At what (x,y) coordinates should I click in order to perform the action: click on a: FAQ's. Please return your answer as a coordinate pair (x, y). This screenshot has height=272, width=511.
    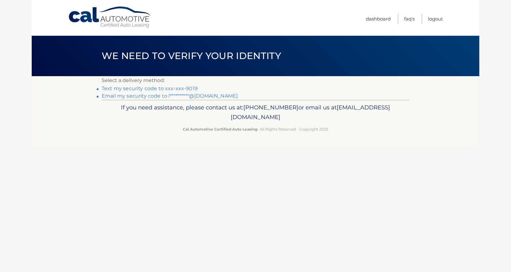
    Looking at the image, I should click on (409, 19).